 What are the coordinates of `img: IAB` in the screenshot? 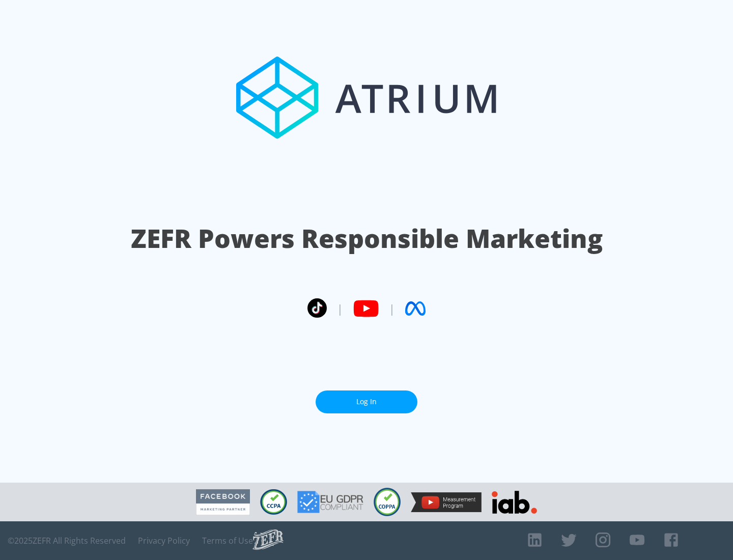 It's located at (514, 502).